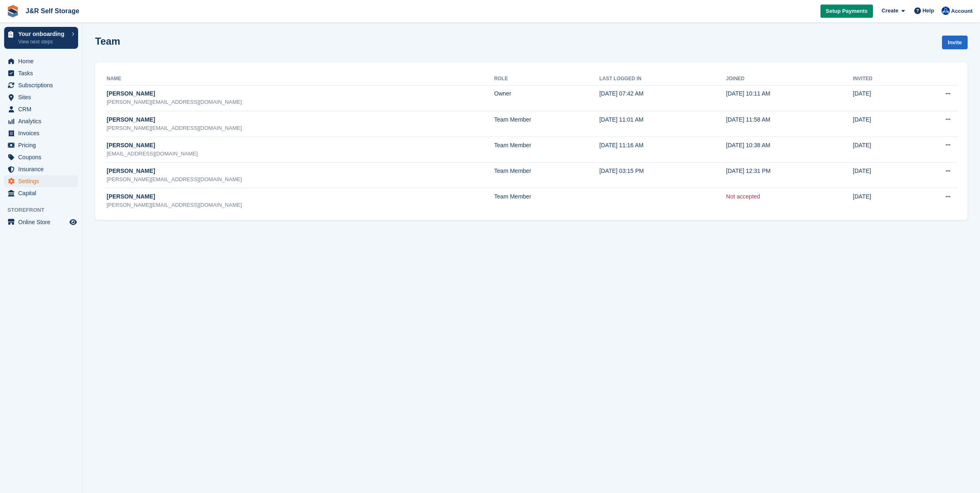 The image size is (980, 493). Describe the element at coordinates (43, 169) in the screenshot. I see `span: Insurance` at that location.